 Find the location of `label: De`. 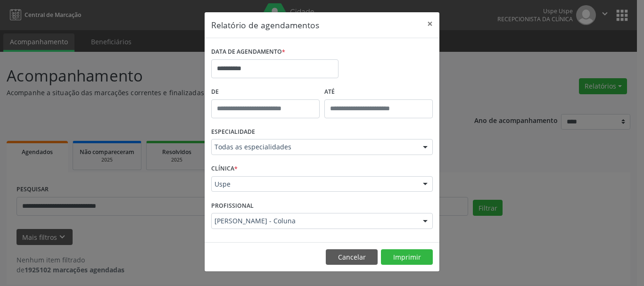

label: De is located at coordinates (265, 92).